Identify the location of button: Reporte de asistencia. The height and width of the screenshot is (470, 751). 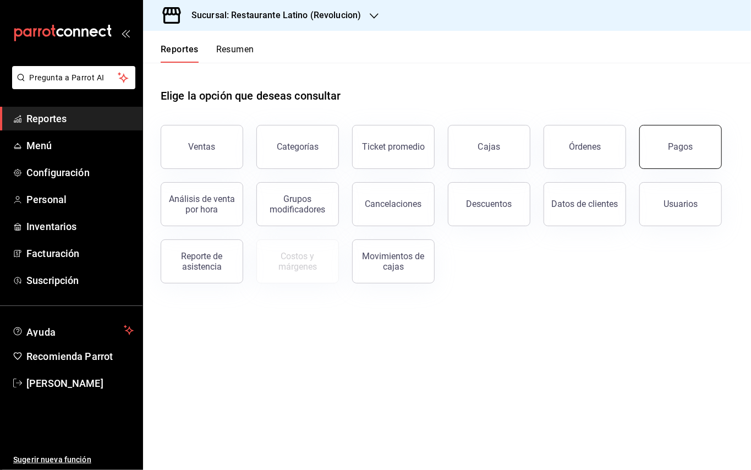
(202, 261).